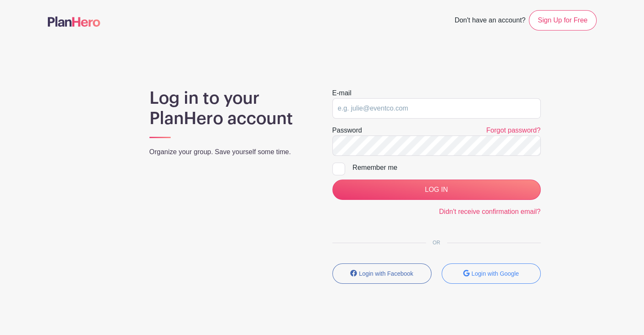  I want to click on label: E-mail, so click(342, 93).